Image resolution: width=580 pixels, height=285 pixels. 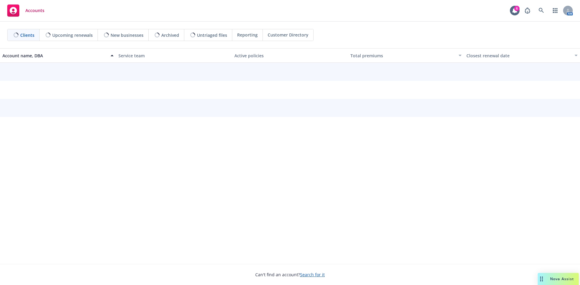 I want to click on div: 6, so click(x=517, y=8).